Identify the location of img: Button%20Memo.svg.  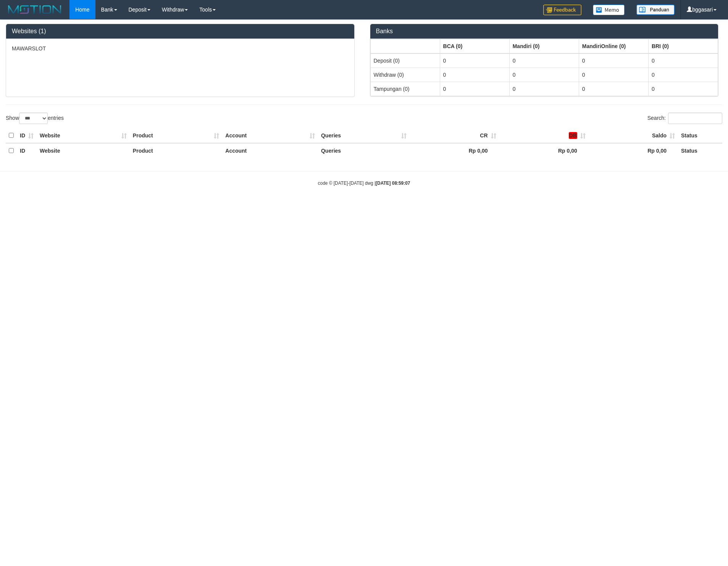
(609, 10).